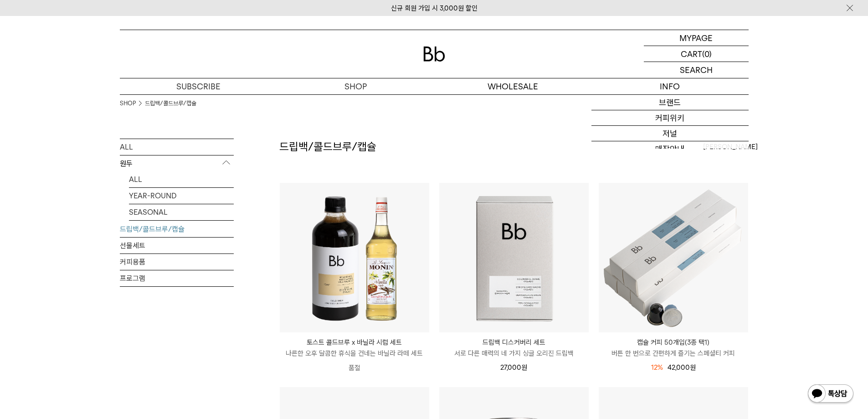 The image size is (868, 419). Describe the element at coordinates (673, 353) in the screenshot. I see `p: 버튼 한 번으로 간편하게 즐기는 스페셜티 커피` at that location.